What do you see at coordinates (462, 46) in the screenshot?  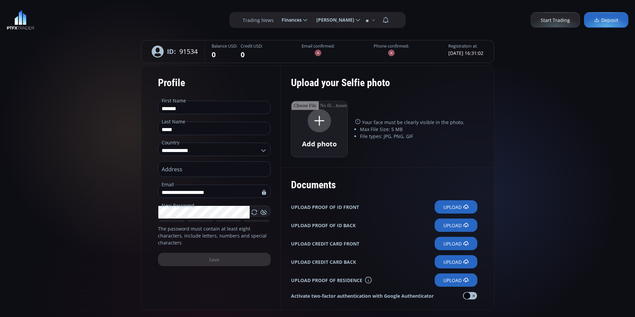 I see `legend: Registration at:` at bounding box center [462, 46].